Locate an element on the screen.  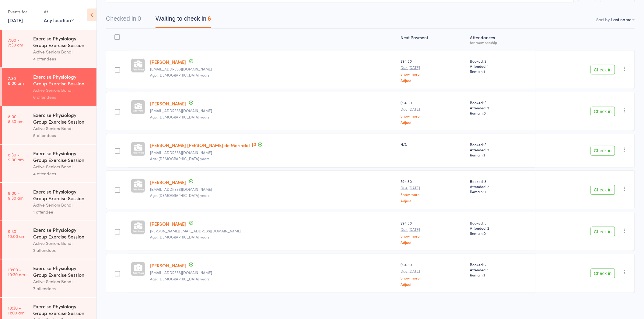
small: annette.gray74@icloud.com is located at coordinates (273, 231).